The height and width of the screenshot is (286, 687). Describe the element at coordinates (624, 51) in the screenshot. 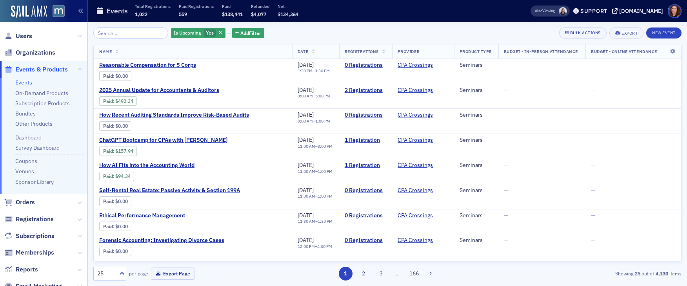

I see `span: Budget - Online Attendance` at that location.